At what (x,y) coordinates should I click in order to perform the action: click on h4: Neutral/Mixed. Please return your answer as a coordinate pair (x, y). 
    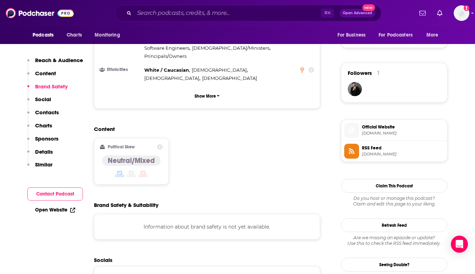
    Looking at the image, I should click on (131, 160).